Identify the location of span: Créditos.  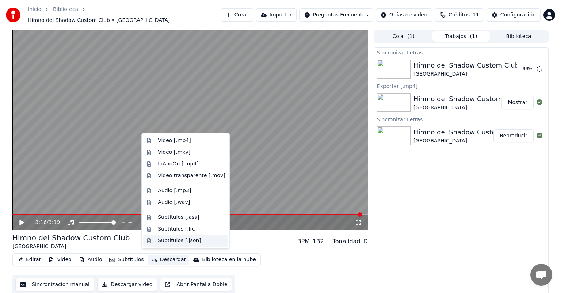
(459, 15).